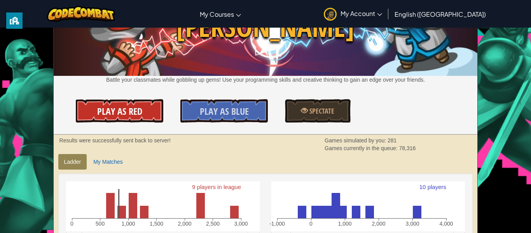  I want to click on a: My Account, so click(353, 14).